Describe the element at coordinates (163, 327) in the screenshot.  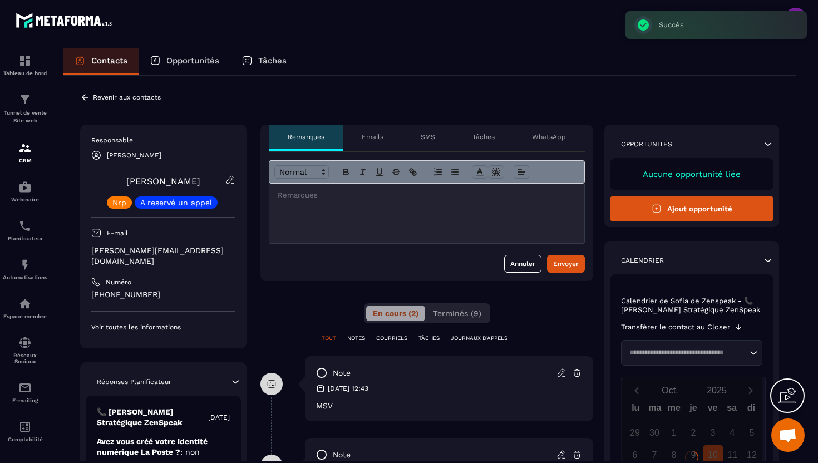
I see `p: Voir toutes les informations` at that location.